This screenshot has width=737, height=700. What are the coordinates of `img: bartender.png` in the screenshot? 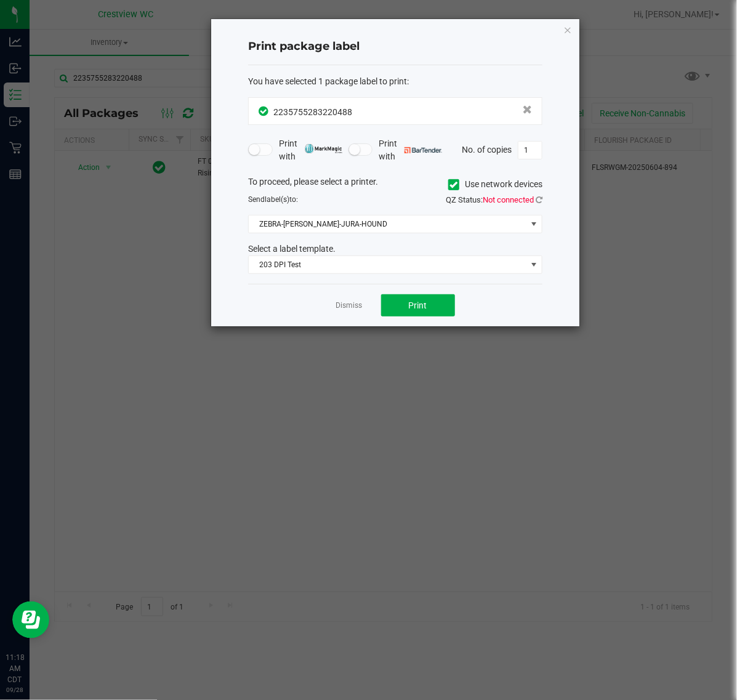 It's located at (423, 150).